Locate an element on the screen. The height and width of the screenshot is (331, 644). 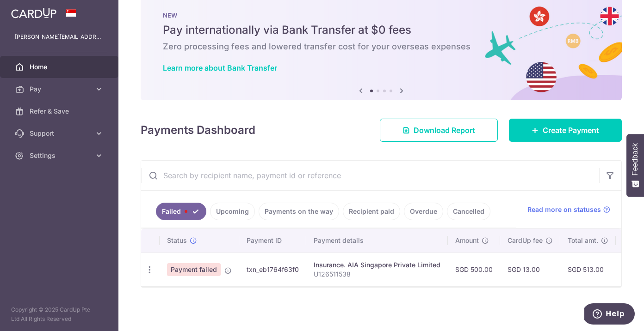
input: Search by recipient name, payment id or reference is located at coordinates (370, 176).